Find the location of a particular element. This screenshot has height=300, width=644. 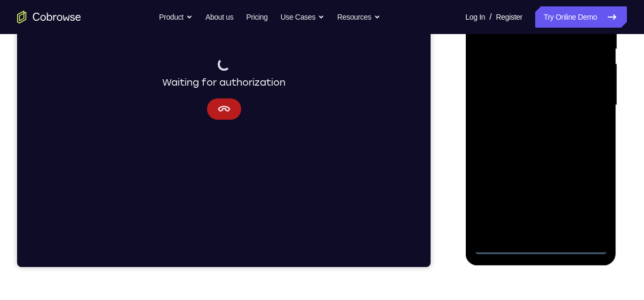

a: Try Online Demo is located at coordinates (581, 17).